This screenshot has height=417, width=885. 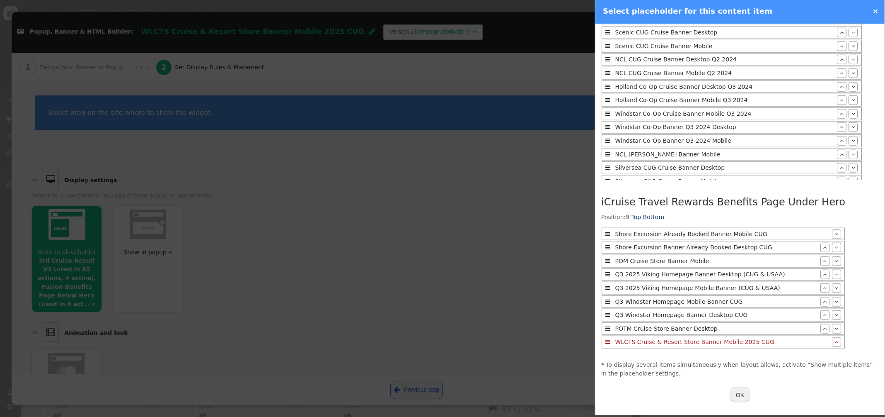 What do you see at coordinates (725, 46) in the screenshot?
I see `div: Scenic CUG Cruise Banner Mobile` at bounding box center [725, 46].